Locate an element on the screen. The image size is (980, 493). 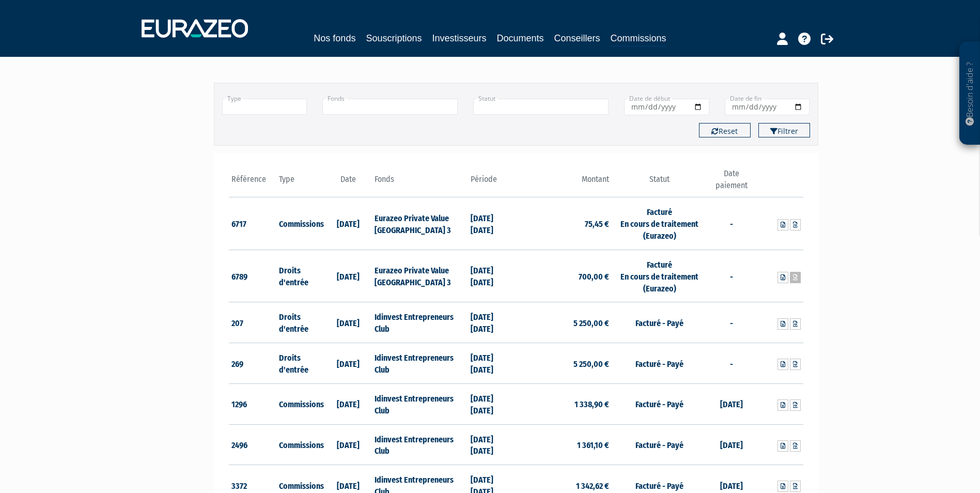
th: Statut is located at coordinates (659, 182).